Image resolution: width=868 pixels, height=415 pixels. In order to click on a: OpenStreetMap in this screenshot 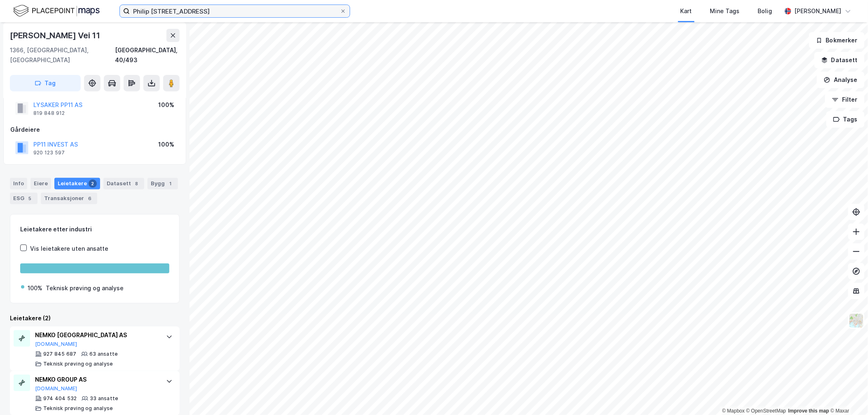, I will do `click(766, 410)`.